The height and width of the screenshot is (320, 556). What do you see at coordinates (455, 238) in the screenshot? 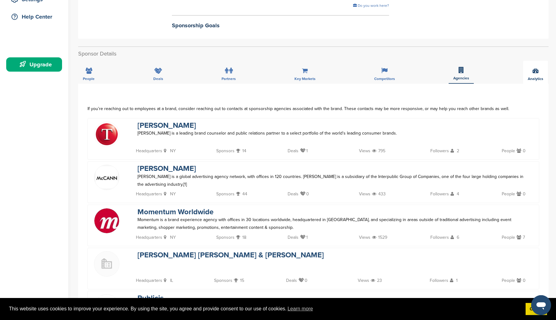
I see `p: 6` at bounding box center [455, 238].